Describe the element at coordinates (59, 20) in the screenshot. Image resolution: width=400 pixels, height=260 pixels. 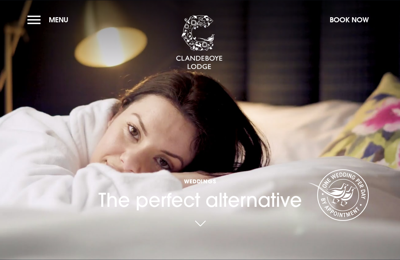
I see `span: Menu` at that location.